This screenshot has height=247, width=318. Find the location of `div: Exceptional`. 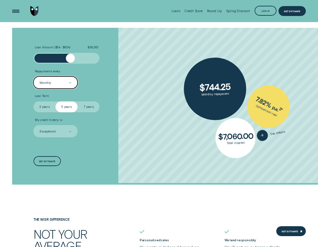

div: Exceptional is located at coordinates (48, 131).